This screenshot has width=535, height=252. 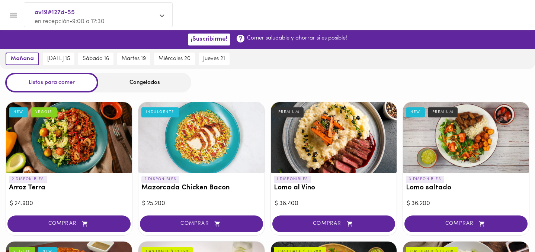 What do you see at coordinates (334, 137) in the screenshot?
I see `div: Lomo al Vino` at bounding box center [334, 137].